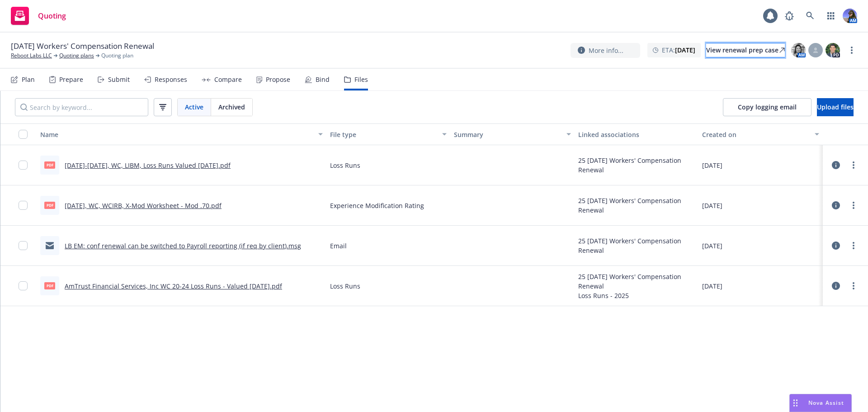 The height and width of the screenshot is (412, 868). What do you see at coordinates (183, 245) in the screenshot?
I see `a: LB EM: conf renewal can be switched to Payroll reporting (if req by client).msg` at bounding box center [183, 245].